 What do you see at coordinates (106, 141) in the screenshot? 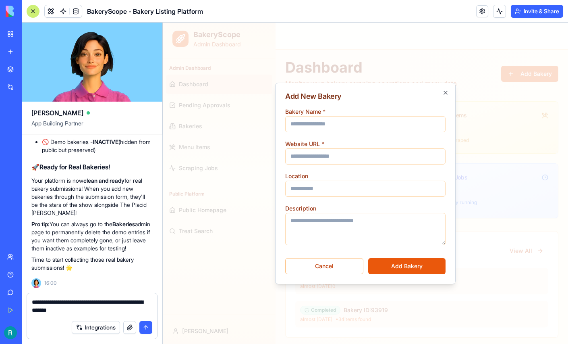
I see `strong: INACTIVE` at bounding box center [106, 141].